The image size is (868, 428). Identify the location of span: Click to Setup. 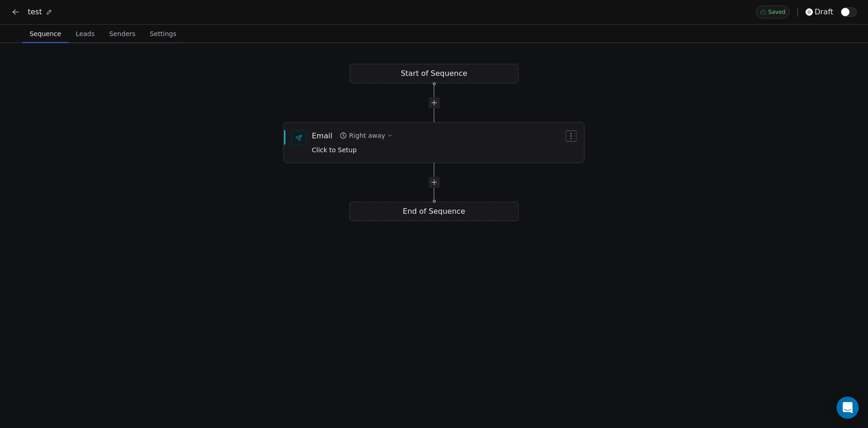
(334, 150).